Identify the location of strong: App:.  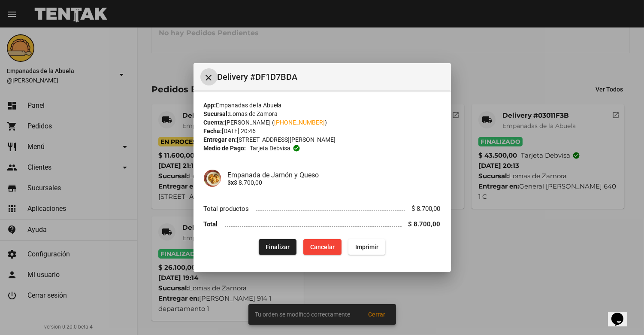
(209, 106).